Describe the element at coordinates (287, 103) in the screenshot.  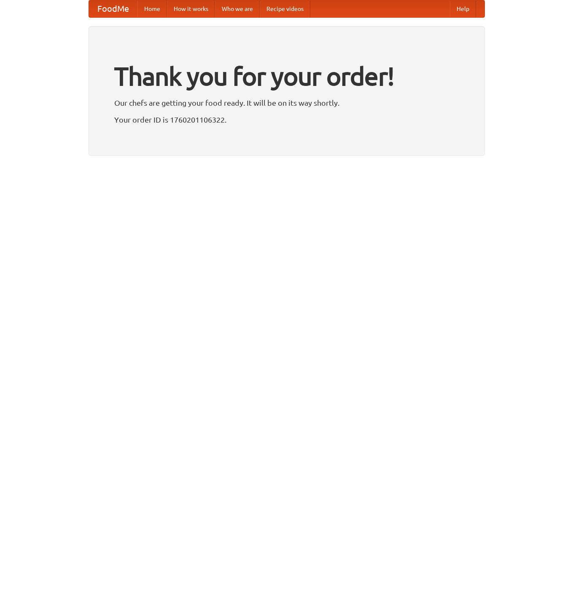
I see `p: Our chefs are getting your food ready. It will be on its way shortly.` at that location.